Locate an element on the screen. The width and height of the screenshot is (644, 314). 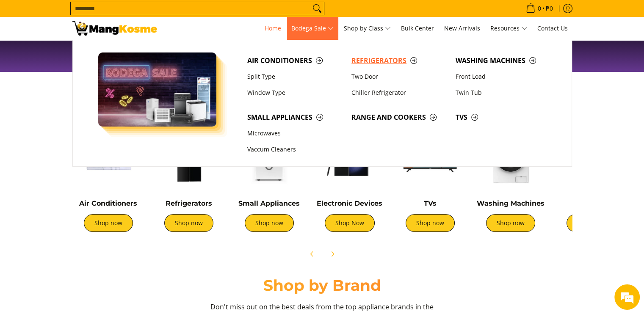
a: Two Door is located at coordinates (399, 77).